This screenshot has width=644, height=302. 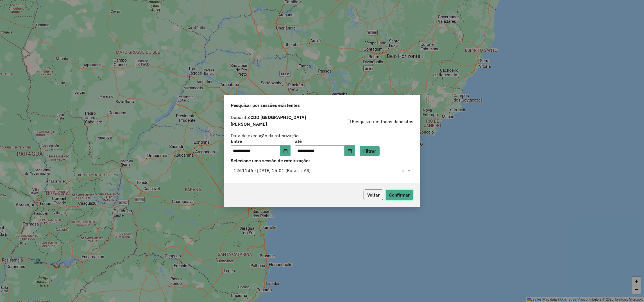 What do you see at coordinates (265, 105) in the screenshot?
I see `span: Pesquisar por sessões existentes` at bounding box center [265, 105].